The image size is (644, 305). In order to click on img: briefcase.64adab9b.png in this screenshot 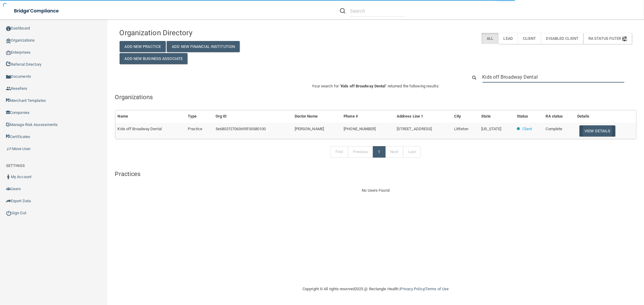, I will do `click(9, 149)`.